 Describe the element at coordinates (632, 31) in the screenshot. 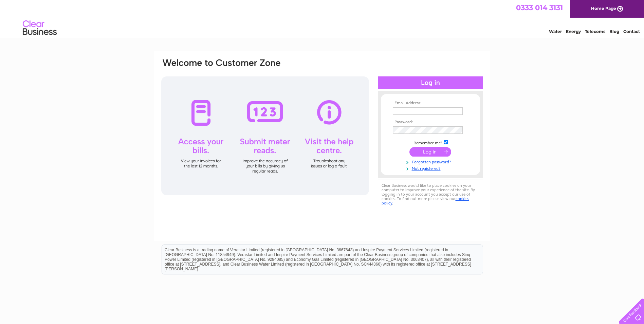

I see `a: Contact` at that location.